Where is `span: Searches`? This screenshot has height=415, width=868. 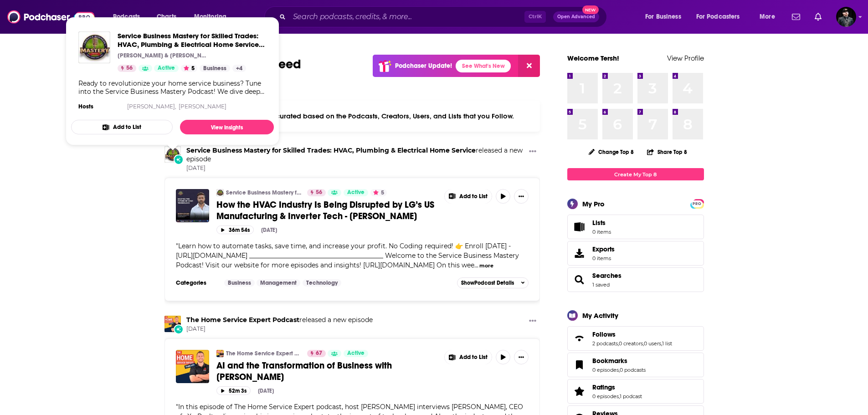 span: Searches is located at coordinates (635, 280).